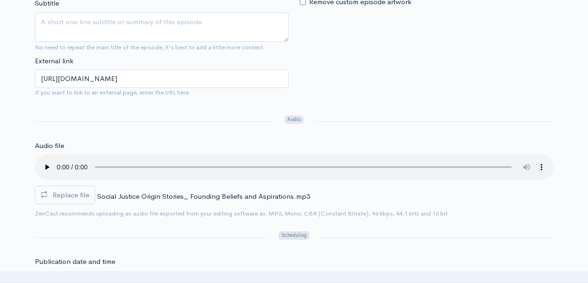 This screenshot has width=588, height=283. I want to click on label: Audio file, so click(49, 146).